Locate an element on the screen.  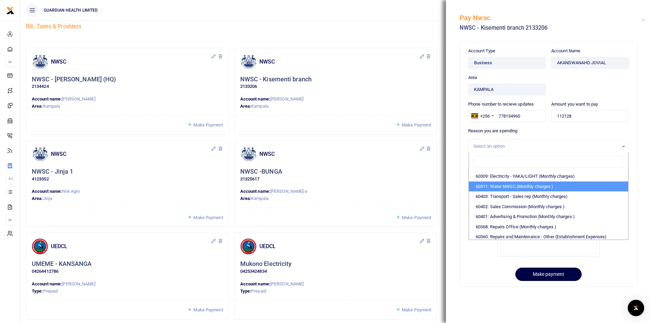
label: Account Type is located at coordinates (482, 51).